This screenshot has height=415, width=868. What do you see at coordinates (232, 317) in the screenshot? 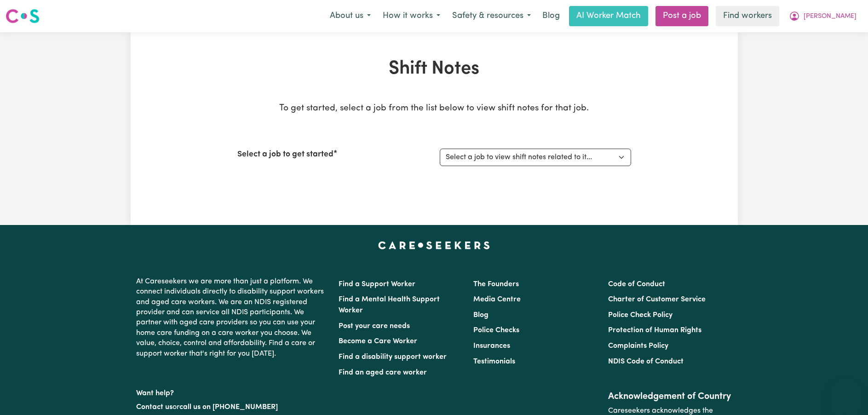
I see `p: At Careseekers we are more than just a platform. We connect individuals directly to disability su...` at bounding box center [232, 317].